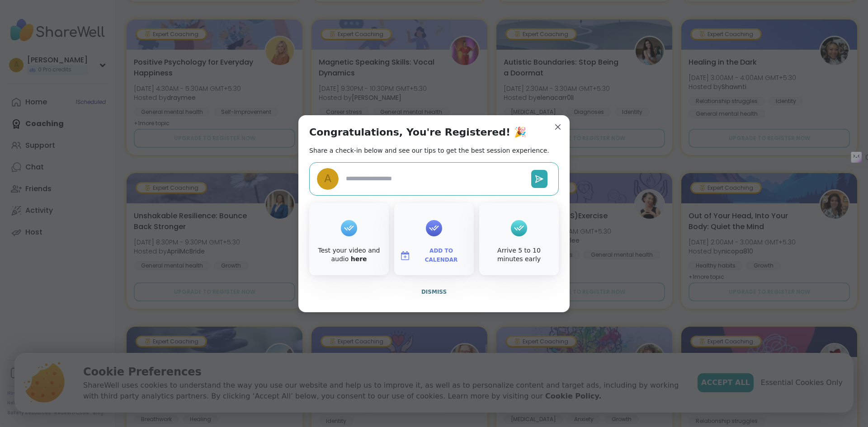 This screenshot has height=427, width=868. I want to click on a: here, so click(359, 259).